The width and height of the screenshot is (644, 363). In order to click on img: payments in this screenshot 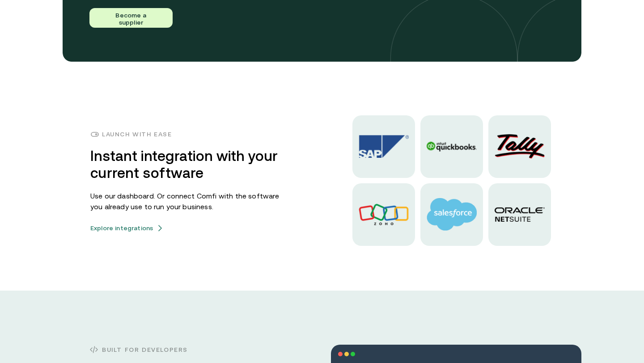, I will do `click(95, 134)`.